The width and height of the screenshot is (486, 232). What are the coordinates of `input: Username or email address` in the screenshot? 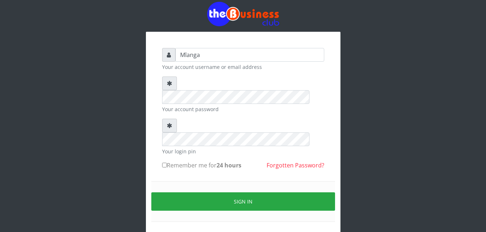 It's located at (250, 55).